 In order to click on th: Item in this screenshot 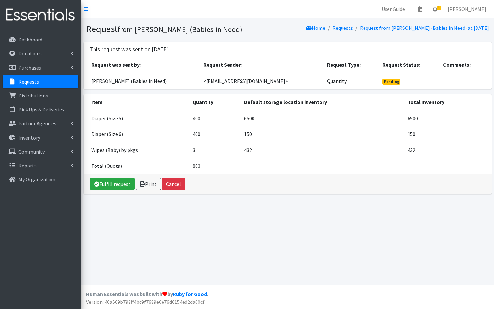, I will do `click(136, 102)`.